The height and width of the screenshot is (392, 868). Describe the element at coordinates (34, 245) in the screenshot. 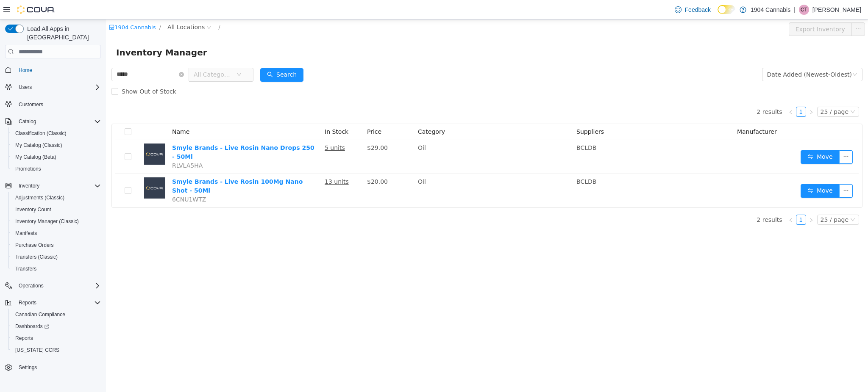

I see `span: Purchase Orders` at that location.